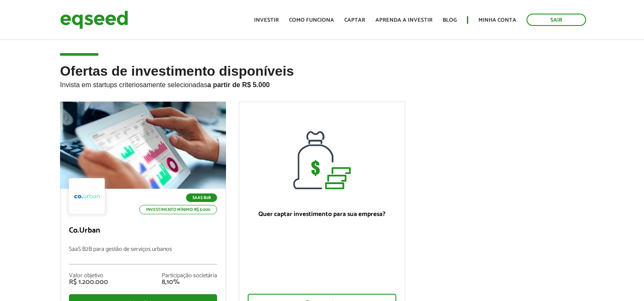 This screenshot has height=301, width=644. Describe the element at coordinates (88, 276) in the screenshot. I see `div: Valor objetivo` at that location.